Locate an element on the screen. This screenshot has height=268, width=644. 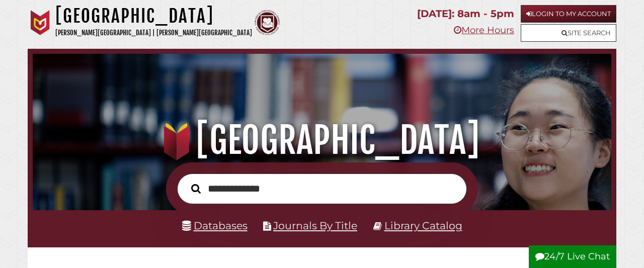
button: Search is located at coordinates (195, 188).